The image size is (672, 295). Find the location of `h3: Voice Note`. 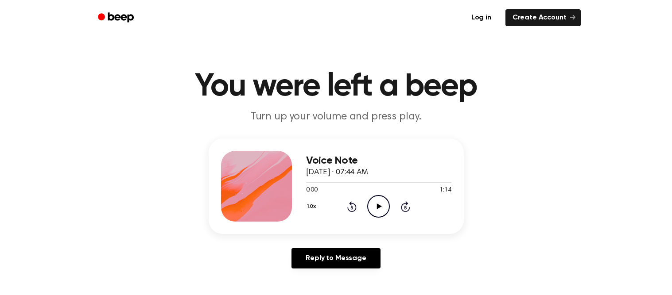

h3: Voice Note is located at coordinates (379, 161).